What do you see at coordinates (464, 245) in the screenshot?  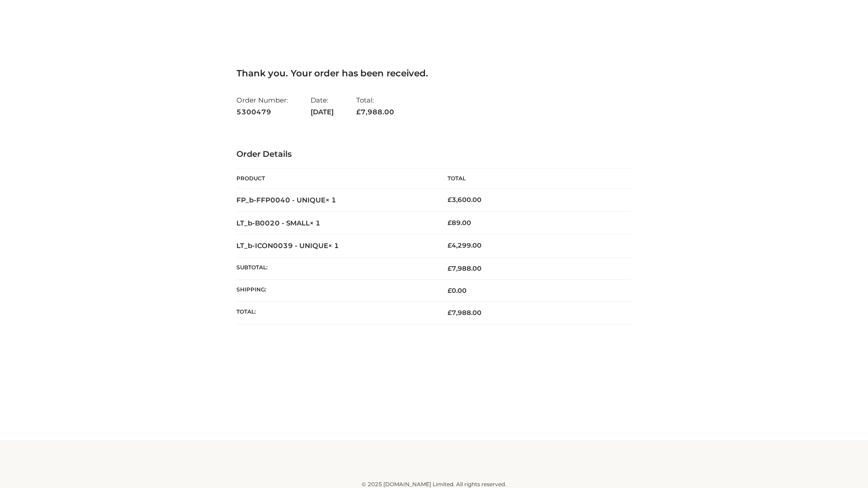 I see `bdi: 4,299.00` at bounding box center [464, 245].